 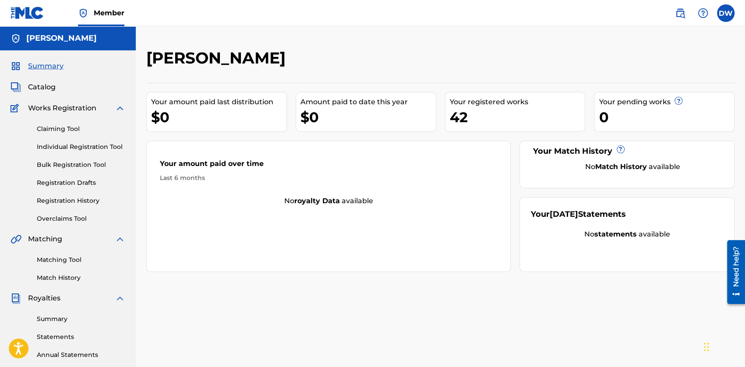 I want to click on a: Public Search, so click(x=680, y=13).